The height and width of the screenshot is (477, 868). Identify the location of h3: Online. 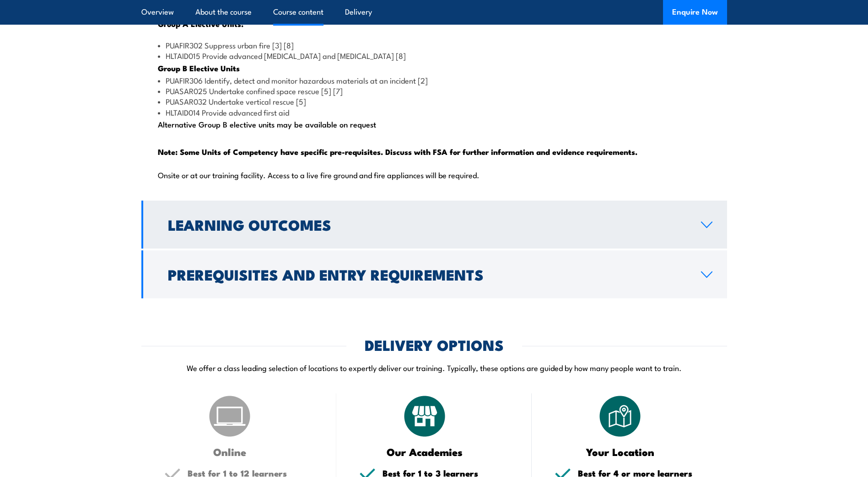
(230, 452).